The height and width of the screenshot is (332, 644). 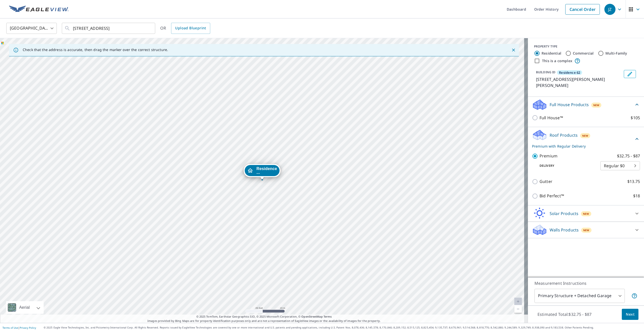 What do you see at coordinates (10, 328) in the screenshot?
I see `a: Terms of Use` at bounding box center [10, 328].